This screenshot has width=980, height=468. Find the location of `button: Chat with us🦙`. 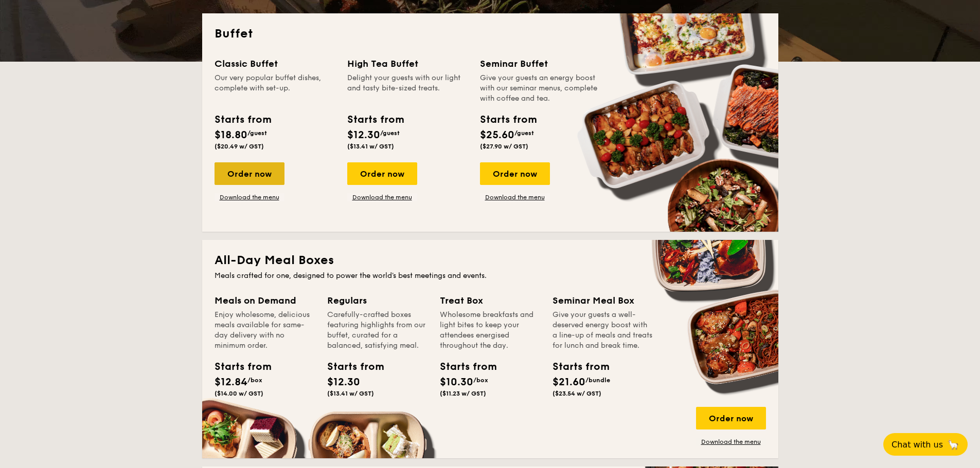

button: Chat with us🦙 is located at coordinates (925, 444).